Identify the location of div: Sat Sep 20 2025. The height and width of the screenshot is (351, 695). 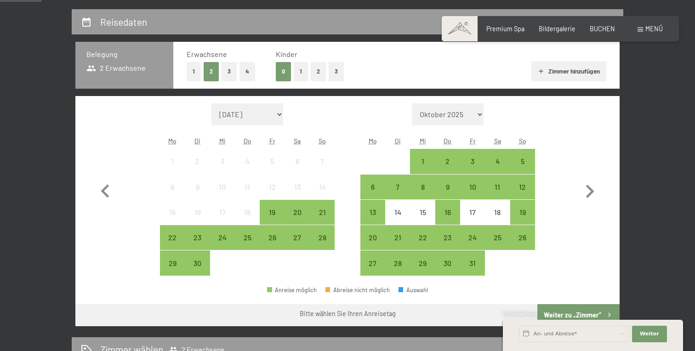
(298, 212).